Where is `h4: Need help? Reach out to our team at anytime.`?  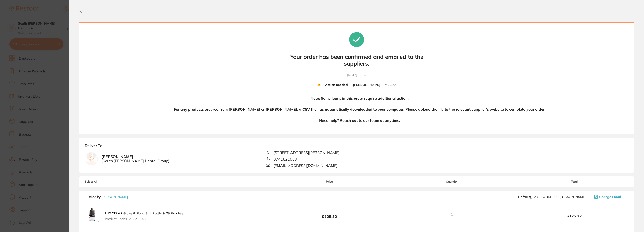
h4: Need help? Reach out to our team at anytime. is located at coordinates (360, 120).